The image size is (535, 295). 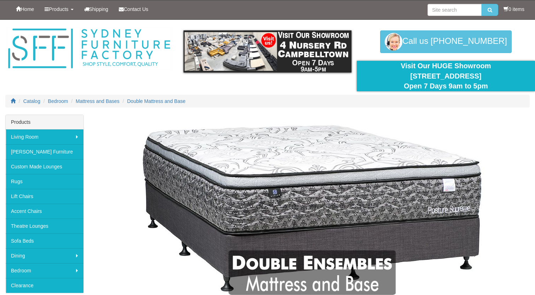 What do you see at coordinates (45, 256) in the screenshot?
I see `a: Dining` at bounding box center [45, 256].